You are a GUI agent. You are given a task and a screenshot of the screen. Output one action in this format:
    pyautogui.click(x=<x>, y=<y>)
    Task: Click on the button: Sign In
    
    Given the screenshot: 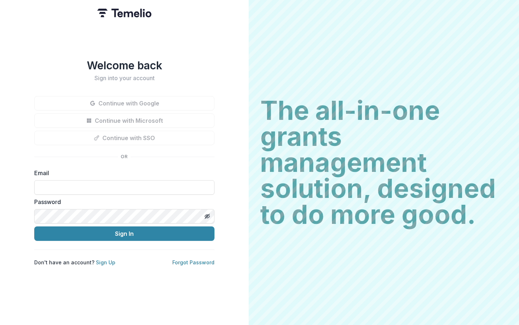 What is the action you would take?
    pyautogui.click(x=124, y=233)
    